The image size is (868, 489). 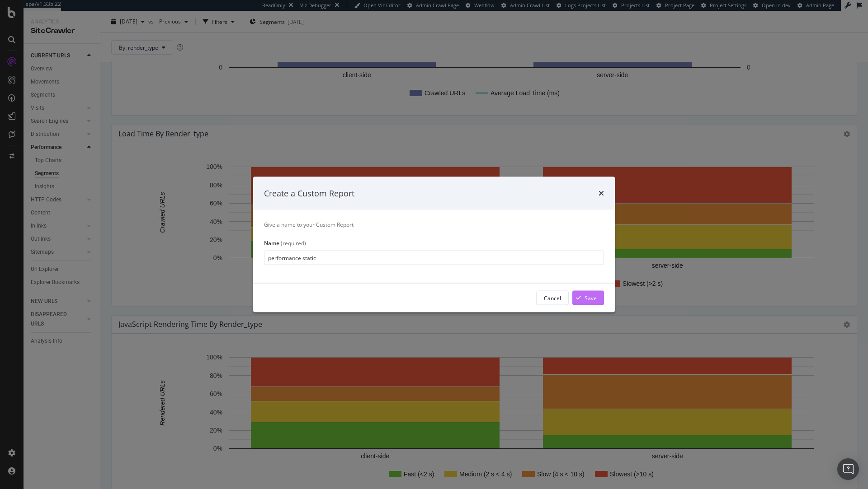 What do you see at coordinates (590, 297) in the screenshot?
I see `div: Save` at bounding box center [590, 297].